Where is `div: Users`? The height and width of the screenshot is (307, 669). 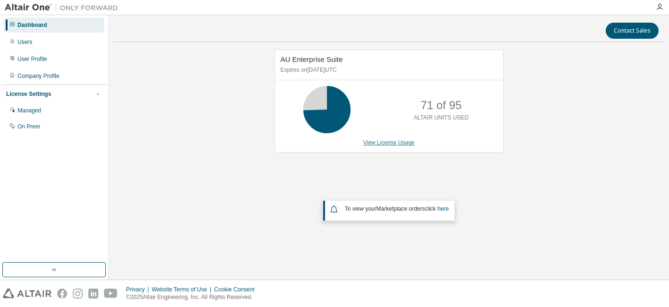 div: Users is located at coordinates (25, 42).